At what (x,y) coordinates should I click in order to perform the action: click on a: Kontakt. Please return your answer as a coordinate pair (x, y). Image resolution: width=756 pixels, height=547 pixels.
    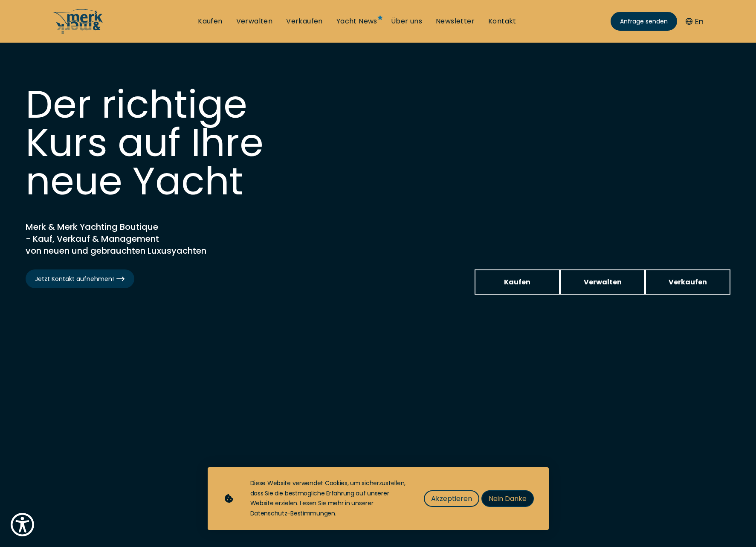
    Looking at the image, I should click on (502, 21).